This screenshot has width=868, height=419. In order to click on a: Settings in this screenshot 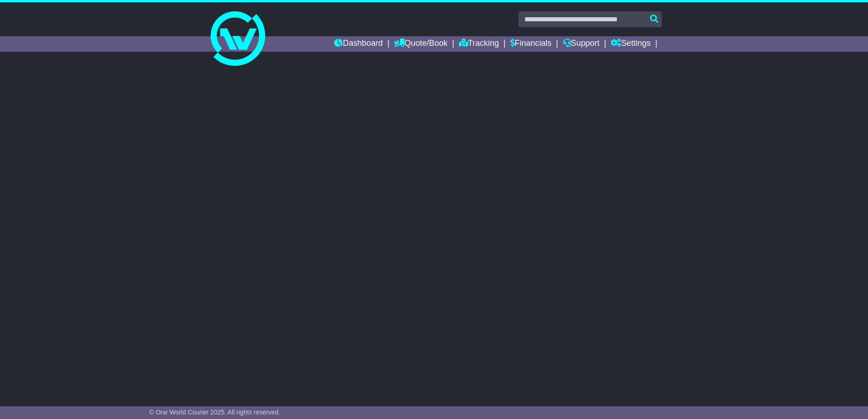, I will do `click(630, 44)`.